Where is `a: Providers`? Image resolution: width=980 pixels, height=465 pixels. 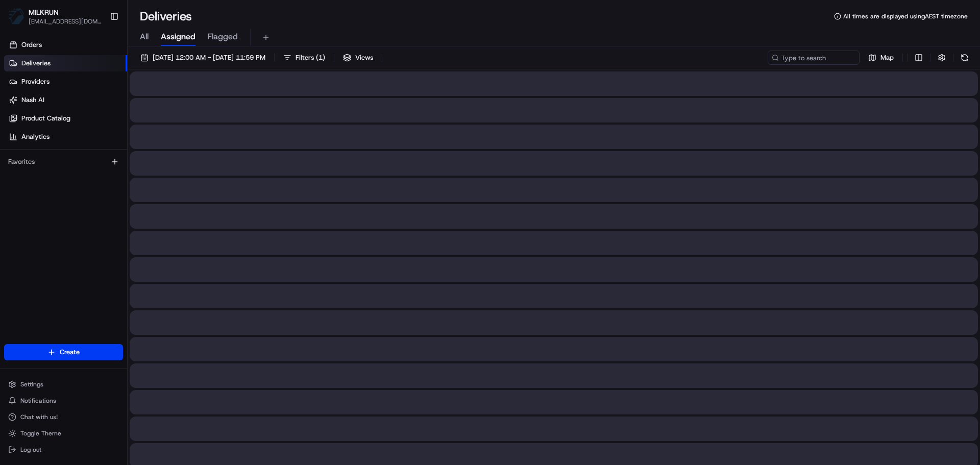
a: Providers is located at coordinates (66, 81).